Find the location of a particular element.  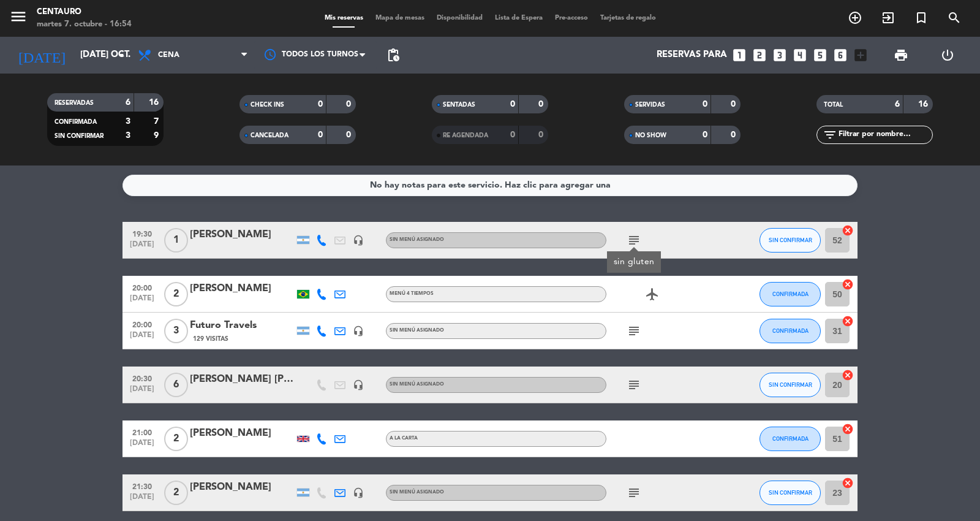

span: pending_actions is located at coordinates (393, 55).